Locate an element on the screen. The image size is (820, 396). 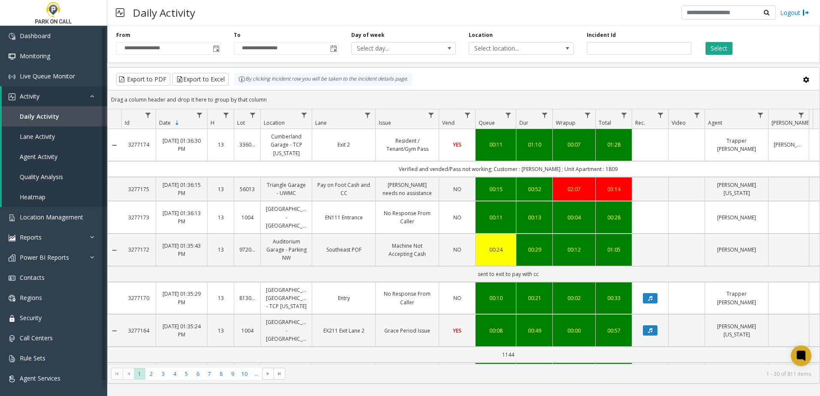
span: Location Management is located at coordinates (51, 217).